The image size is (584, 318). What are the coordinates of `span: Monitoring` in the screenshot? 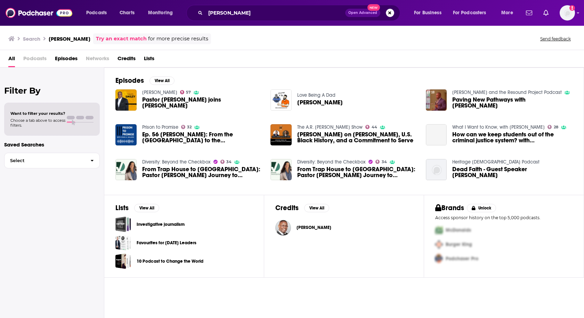 It's located at (160, 13).